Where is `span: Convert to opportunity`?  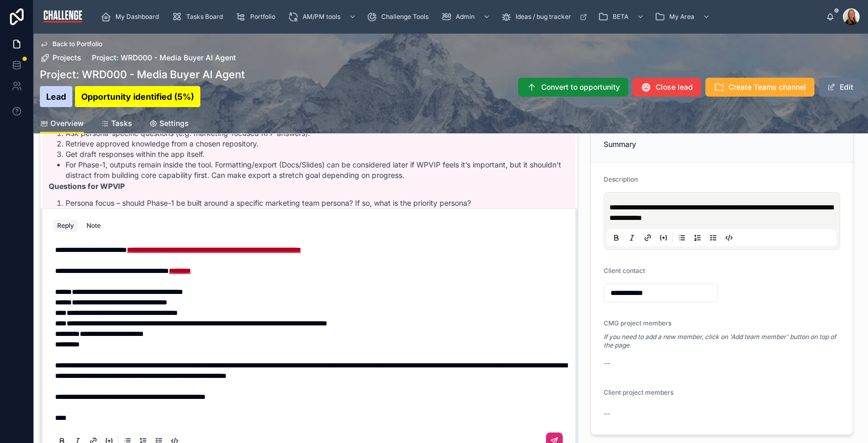
span: Convert to opportunity is located at coordinates (581, 87).